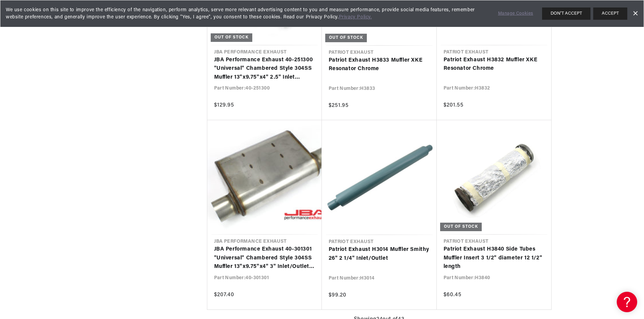 The image size is (644, 319). What do you see at coordinates (247, 14) in the screenshot?
I see `span: We use cookies on this site to improve the efficiency of the navigation, perform analytics, serve...` at bounding box center [247, 14].